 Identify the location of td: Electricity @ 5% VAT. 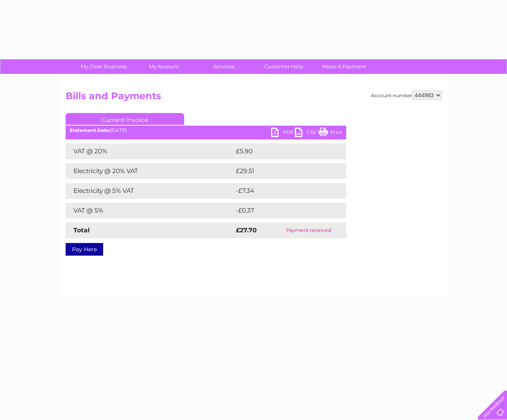
(150, 191).